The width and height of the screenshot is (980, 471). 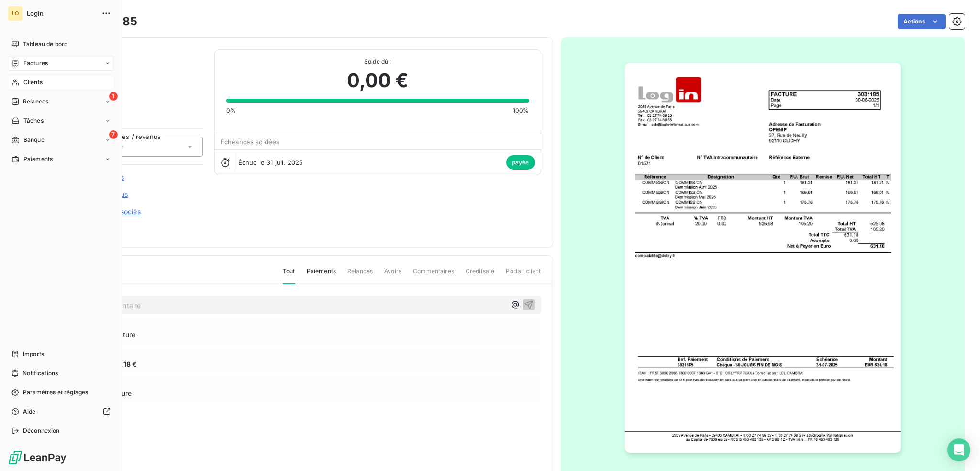 I want to click on span: 631,18 €, so click(x=123, y=364).